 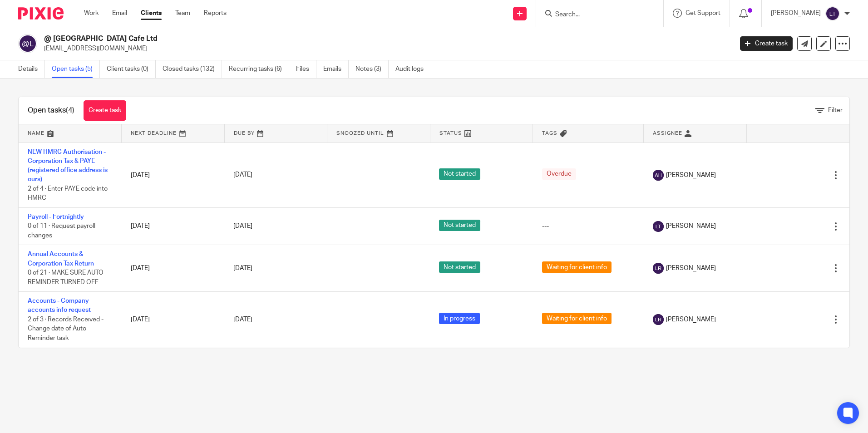 I want to click on span: Tags, so click(x=549, y=133).